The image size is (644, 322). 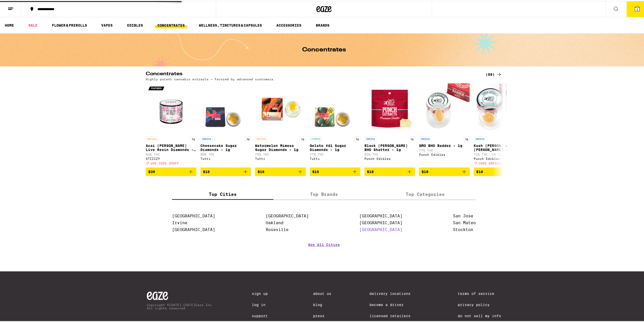 I want to click on a: Blog, so click(x=322, y=303).